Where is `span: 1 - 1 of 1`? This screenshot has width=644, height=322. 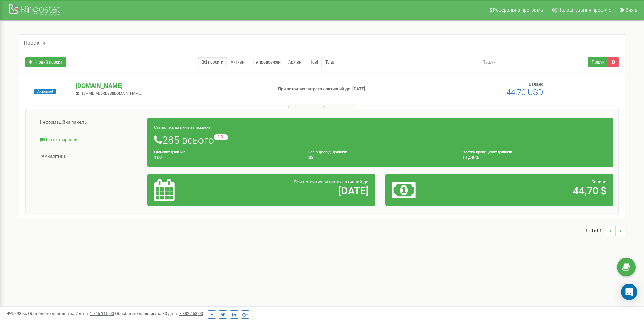 span: 1 - 1 of 1 is located at coordinates (595, 231).